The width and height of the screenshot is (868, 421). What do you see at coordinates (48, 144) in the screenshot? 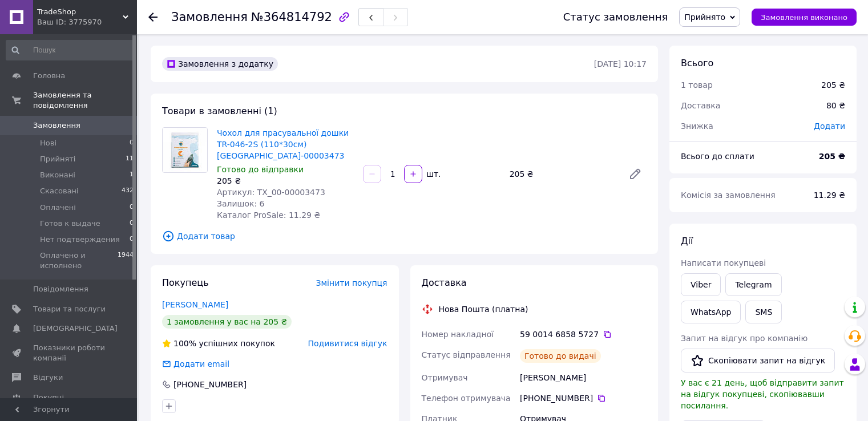
I see `span: Нові` at bounding box center [48, 144].